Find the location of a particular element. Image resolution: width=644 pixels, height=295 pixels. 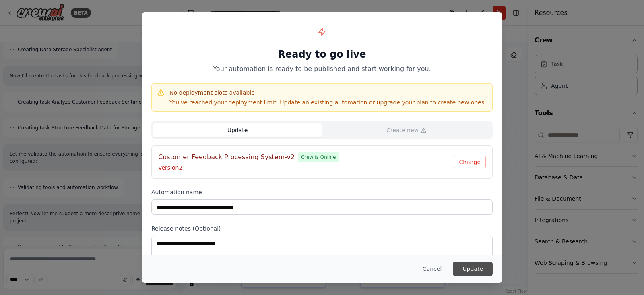

label: Release notes (Optional) is located at coordinates (322, 228).